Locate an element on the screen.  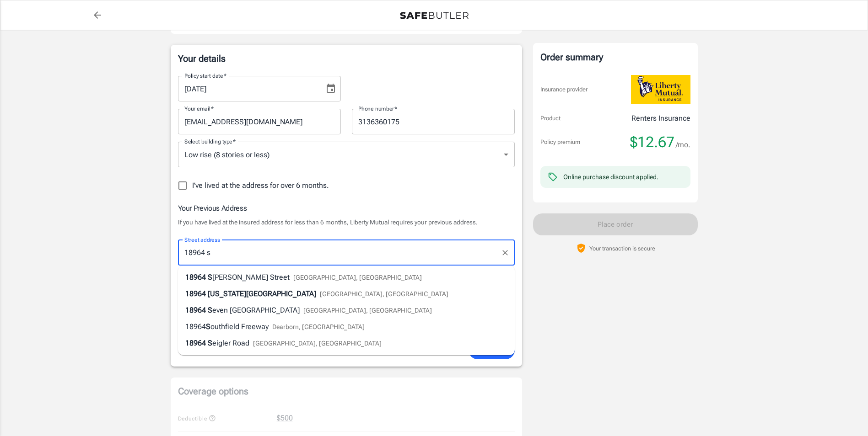
button: Clear is located at coordinates (505, 253).